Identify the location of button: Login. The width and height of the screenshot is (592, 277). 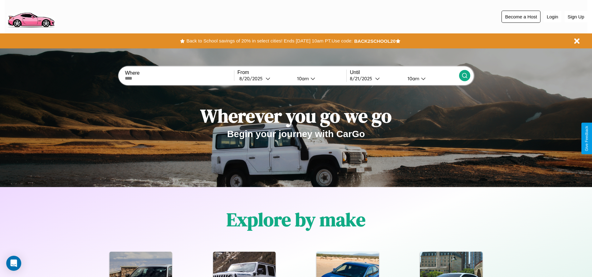
(552, 17).